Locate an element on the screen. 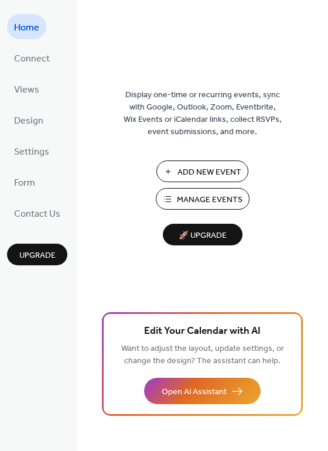  span: Connect is located at coordinates (32, 59).